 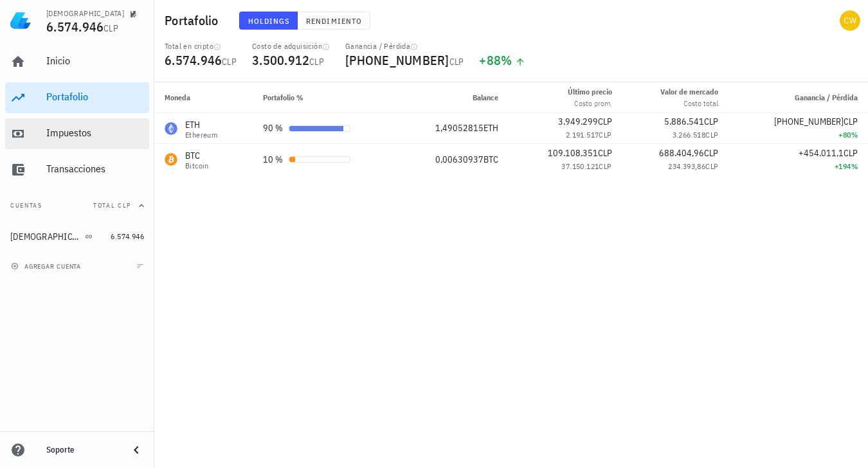 I want to click on a: Transacciones, so click(x=77, y=170).